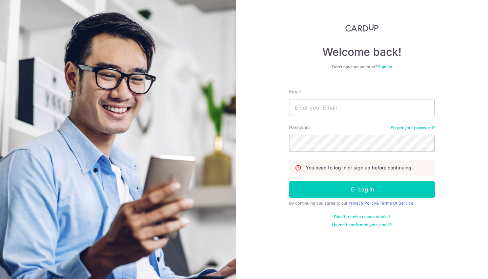  Describe the element at coordinates (396, 203) in the screenshot. I see `a: Terms Of Service` at that location.